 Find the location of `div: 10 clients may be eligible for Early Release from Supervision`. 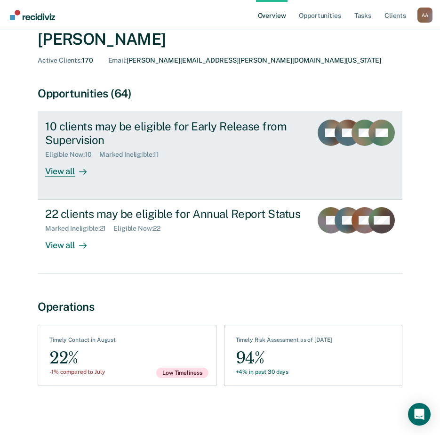

div: 10 clients may be eligible for Early Release from Supervision is located at coordinates (175, 133).